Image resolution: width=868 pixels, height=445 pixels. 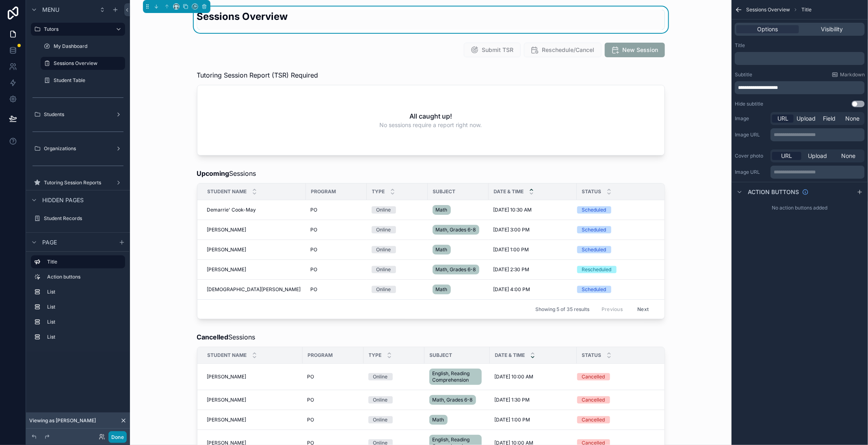 What do you see at coordinates (78, 218) in the screenshot?
I see `a: Student Records` at bounding box center [78, 218].